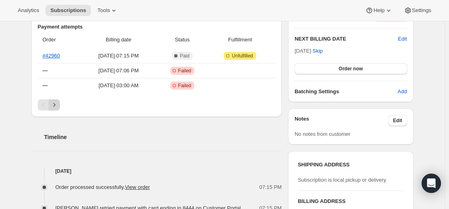 The height and width of the screenshot is (209, 449). Describe the element at coordinates (322, 134) in the screenshot. I see `span: No notes from customer` at that location.